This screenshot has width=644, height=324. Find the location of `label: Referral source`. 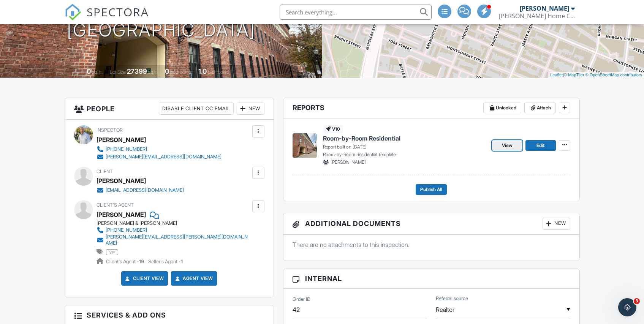

label: Referral source is located at coordinates (452, 298).